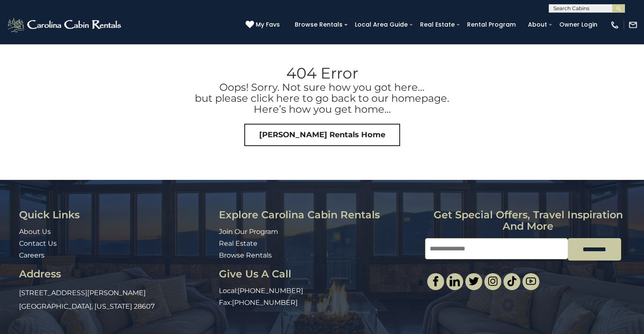 The image size is (644, 334). I want to click on p: Local:, so click(319, 291).